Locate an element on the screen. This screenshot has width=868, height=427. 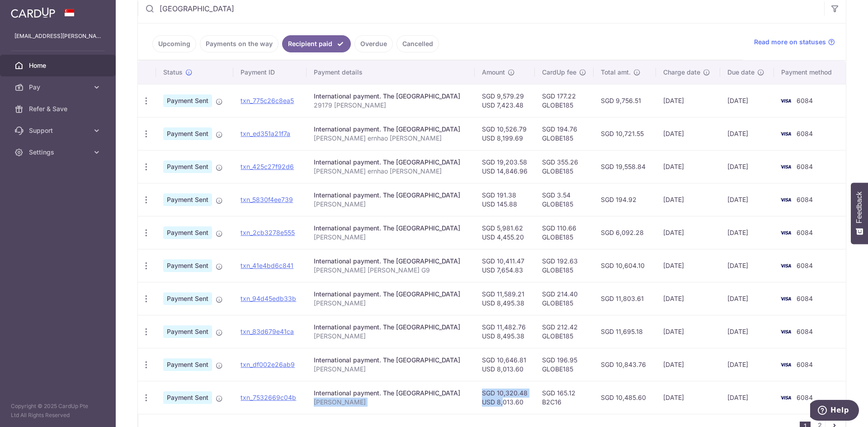
a: Cancelled is located at coordinates (418, 44).